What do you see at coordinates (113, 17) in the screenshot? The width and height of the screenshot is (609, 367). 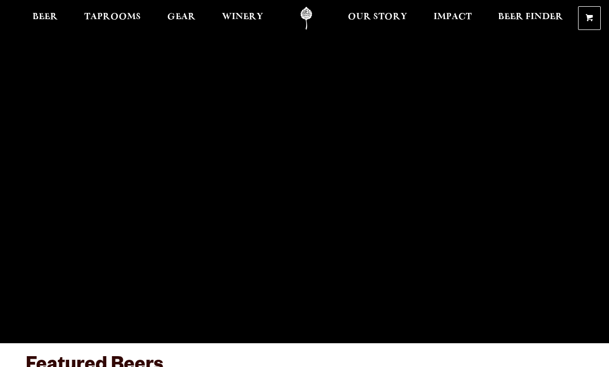 I see `span: Taprooms` at bounding box center [113, 17].